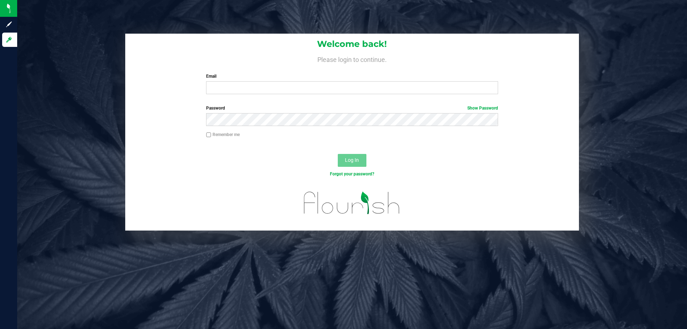  Describe the element at coordinates (352, 203) in the screenshot. I see `img: flourish_logo.svg` at that location.